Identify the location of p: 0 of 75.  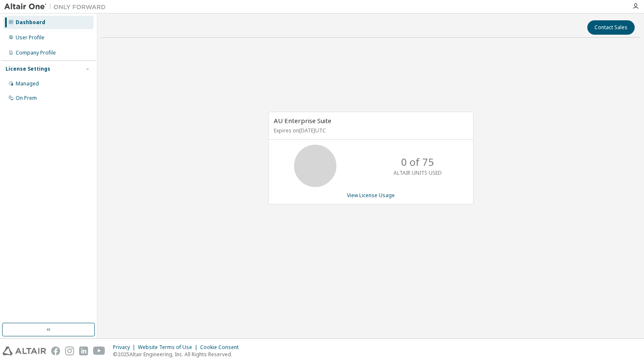
(418, 162).